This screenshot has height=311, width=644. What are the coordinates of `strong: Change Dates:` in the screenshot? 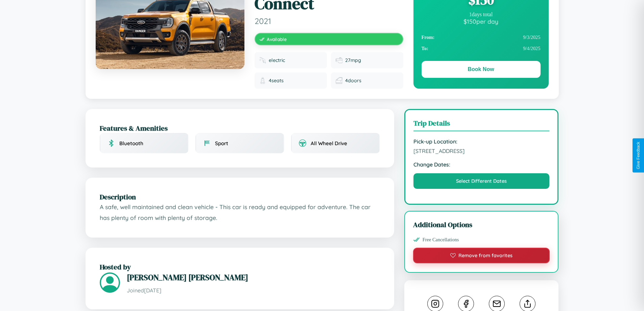 It's located at (482, 164).